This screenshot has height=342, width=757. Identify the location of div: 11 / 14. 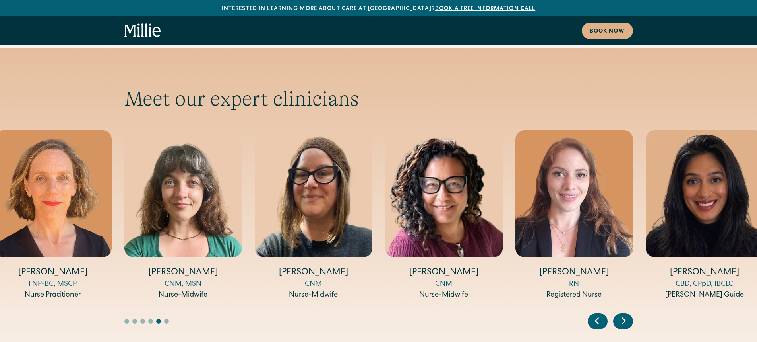
(444, 215).